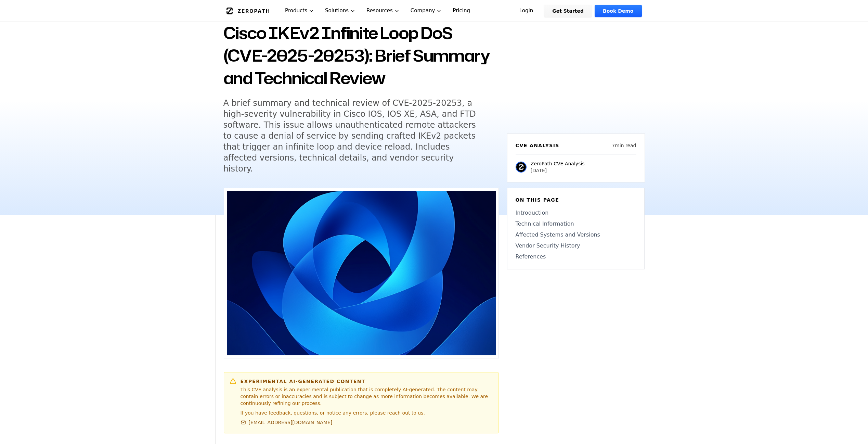  I want to click on p: ZeroPath CVE Analysis, so click(558, 163).